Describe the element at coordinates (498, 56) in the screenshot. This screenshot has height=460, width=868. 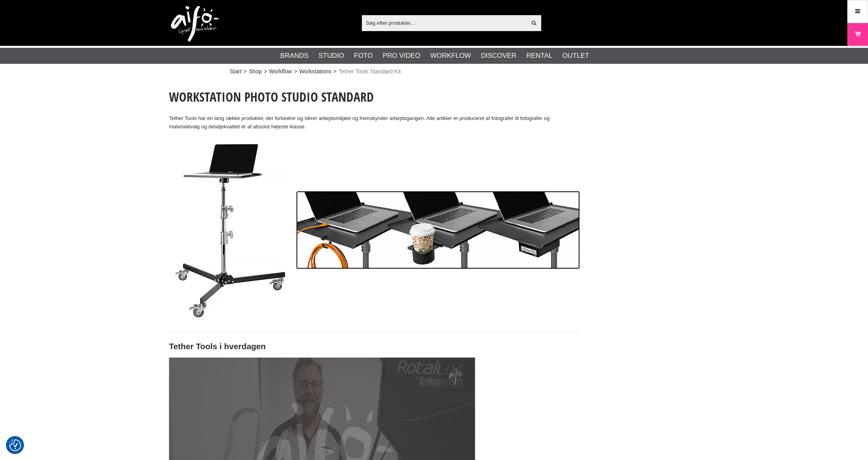
I see `a: Discover` at that location.